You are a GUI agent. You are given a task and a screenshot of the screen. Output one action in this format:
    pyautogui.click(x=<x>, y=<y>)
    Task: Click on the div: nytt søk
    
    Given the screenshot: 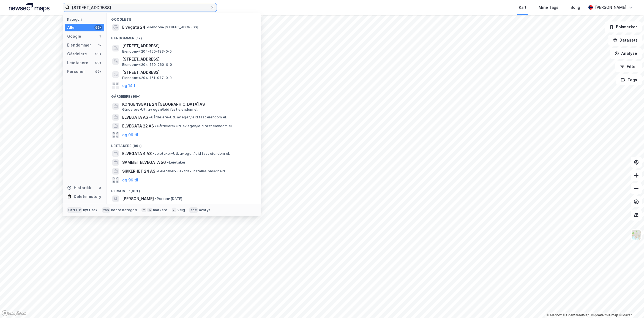 What is the action you would take?
    pyautogui.click(x=90, y=210)
    